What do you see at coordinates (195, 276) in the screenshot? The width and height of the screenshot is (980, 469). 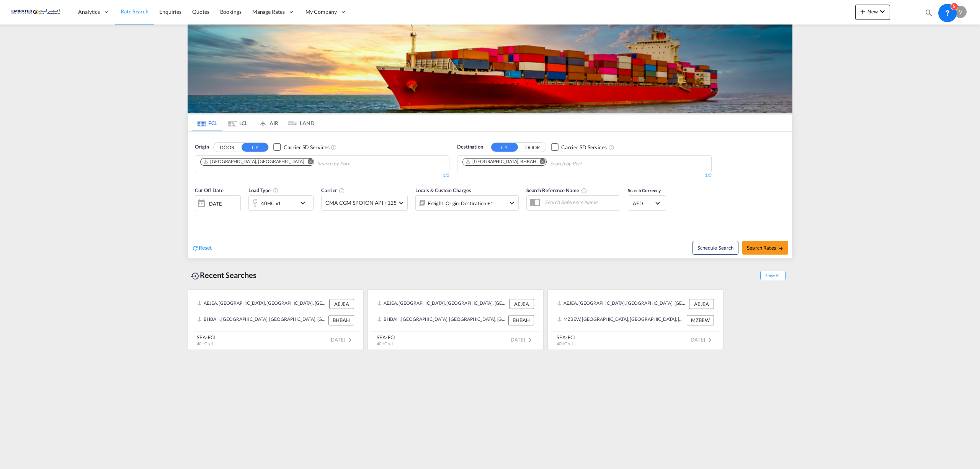 I see `md-icon: icon-backup-restore` at bounding box center [195, 276].